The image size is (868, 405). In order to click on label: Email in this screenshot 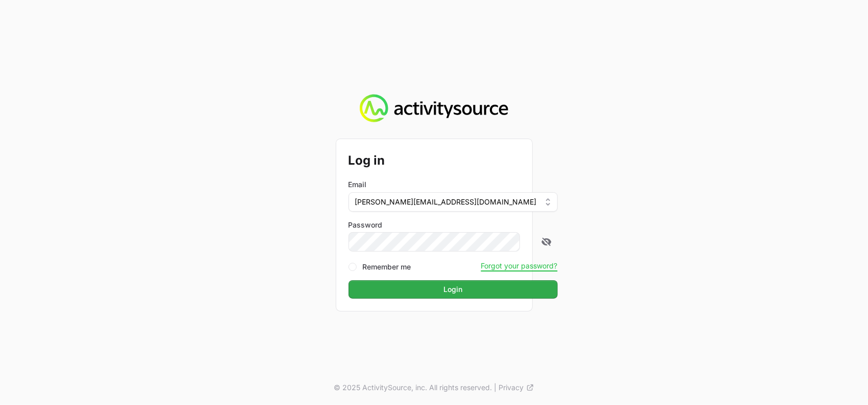, I will do `click(358, 184)`.